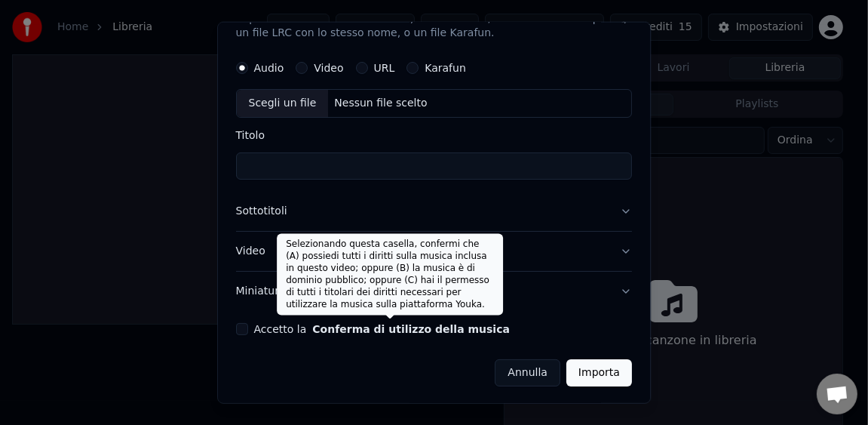  Describe the element at coordinates (269, 68) in the screenshot. I see `label: Audio` at that location.